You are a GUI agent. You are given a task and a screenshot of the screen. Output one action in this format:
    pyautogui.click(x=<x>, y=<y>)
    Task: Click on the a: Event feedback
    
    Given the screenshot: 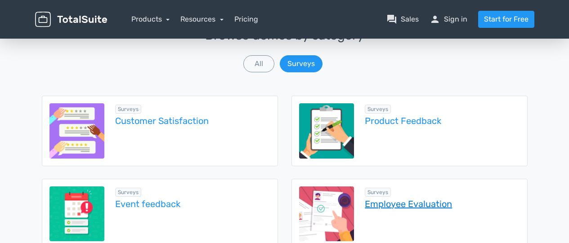 What is the action you would take?
    pyautogui.click(x=192, y=204)
    